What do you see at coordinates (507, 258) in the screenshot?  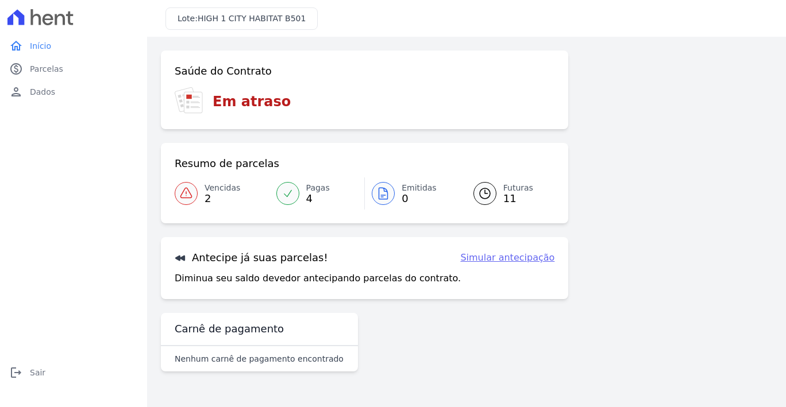 I see `a: Simular antecipação` at bounding box center [507, 258].